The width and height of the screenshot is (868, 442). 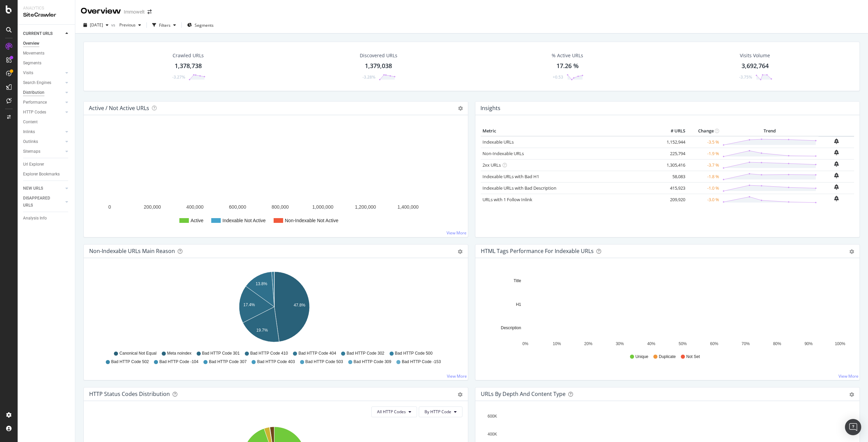 I want to click on div: Non-Indexable URLs Main Reason, so click(x=132, y=251).